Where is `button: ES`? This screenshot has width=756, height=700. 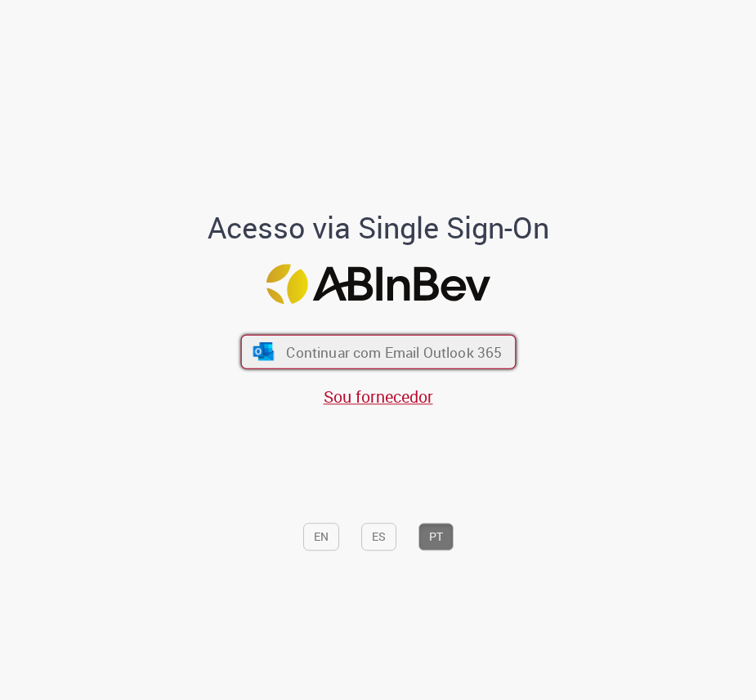
button: ES is located at coordinates (378, 537).